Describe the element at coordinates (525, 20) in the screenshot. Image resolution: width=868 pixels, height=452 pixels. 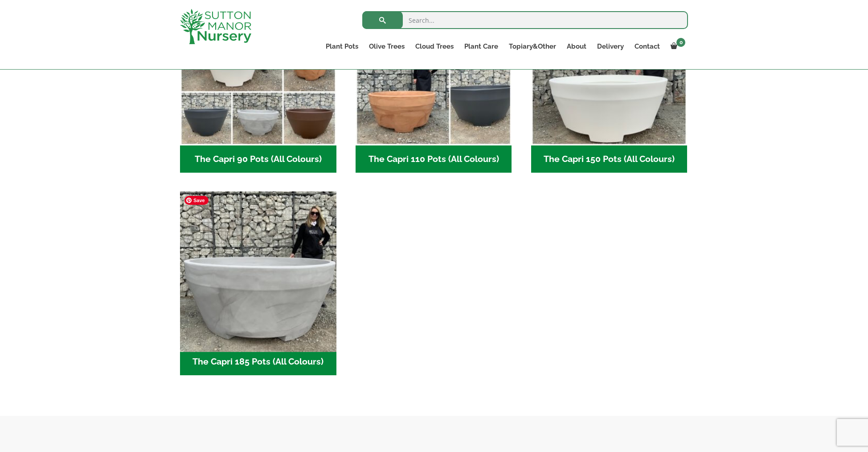
I see `input: Search...` at that location.